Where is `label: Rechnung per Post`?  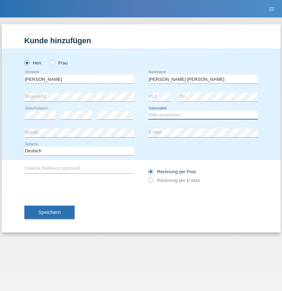
label: Rechnung per Post is located at coordinates (172, 171).